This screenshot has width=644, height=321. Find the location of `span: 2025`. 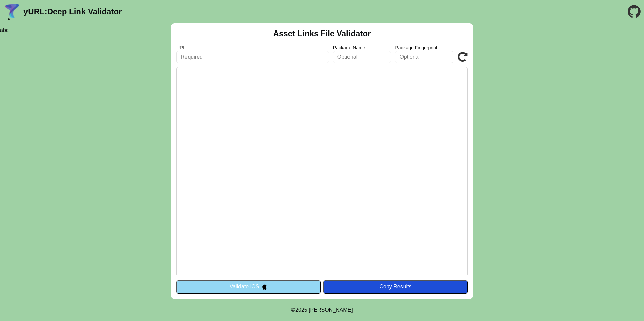

span: 2025 is located at coordinates (301, 310).